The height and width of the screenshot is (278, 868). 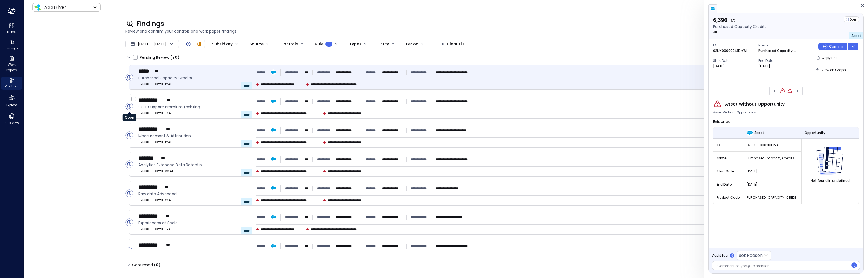 What do you see at coordinates (193, 229) in the screenshot?
I see `span: 02iJX000002t3E3YAI` at bounding box center [193, 229].